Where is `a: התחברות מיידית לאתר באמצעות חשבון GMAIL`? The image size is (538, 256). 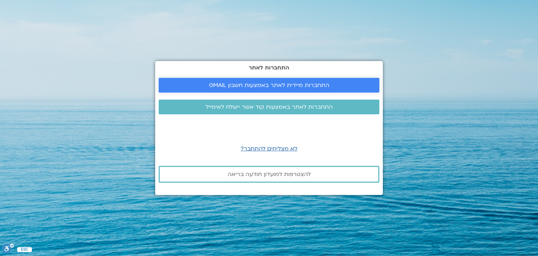 a: התחברות מיידית לאתר באמצעות חשבון GMAIL is located at coordinates (269, 85).